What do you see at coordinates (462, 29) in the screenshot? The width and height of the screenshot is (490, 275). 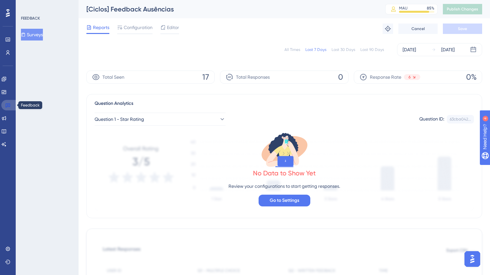 I see `button: Save` at bounding box center [462, 29].